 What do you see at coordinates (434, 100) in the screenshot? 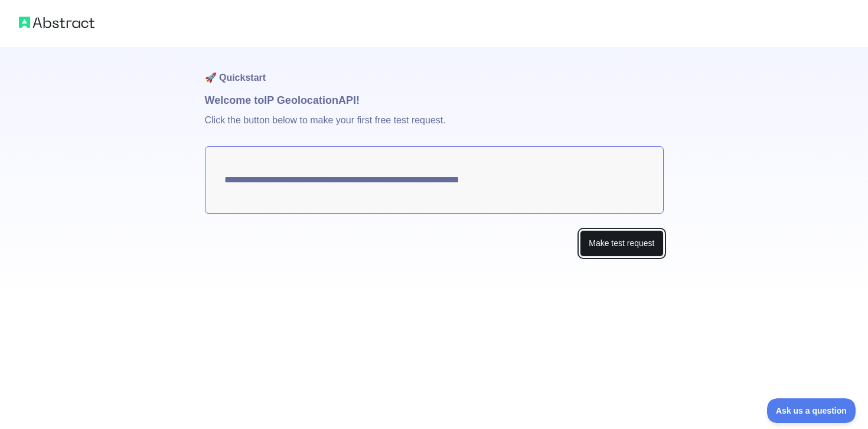
I see `h1: Welcome to IP Geolocation API!` at bounding box center [434, 100].